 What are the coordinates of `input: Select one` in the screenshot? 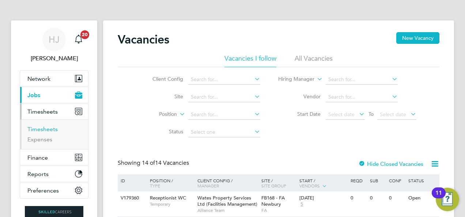 It's located at (224, 132).